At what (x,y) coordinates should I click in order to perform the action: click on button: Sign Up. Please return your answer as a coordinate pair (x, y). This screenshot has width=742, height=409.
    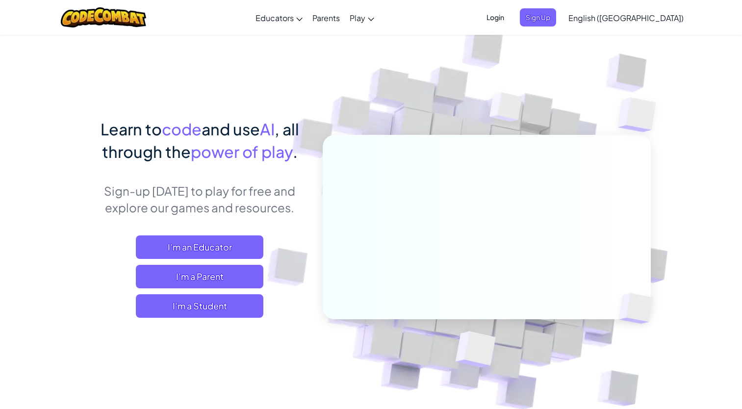
    Looking at the image, I should click on (538, 17).